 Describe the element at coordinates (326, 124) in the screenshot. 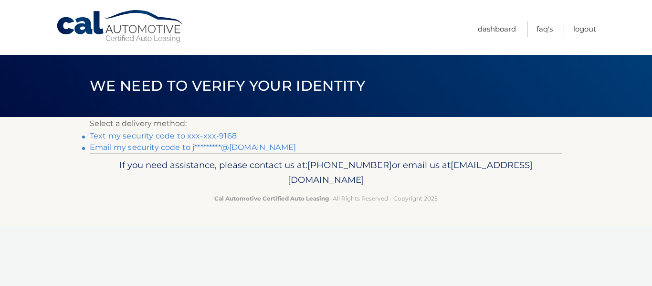

I see `p: Select a delivery method:` at that location.